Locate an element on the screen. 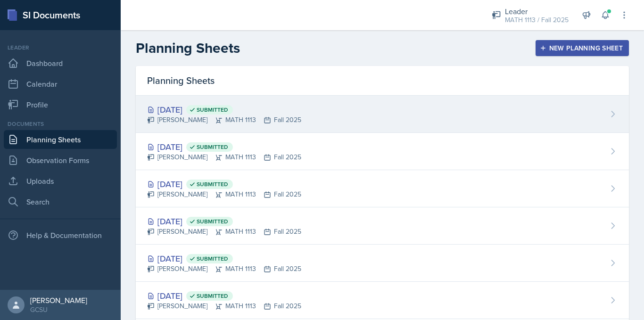 This screenshot has height=320, width=644. div: GCSU is located at coordinates (58, 309).